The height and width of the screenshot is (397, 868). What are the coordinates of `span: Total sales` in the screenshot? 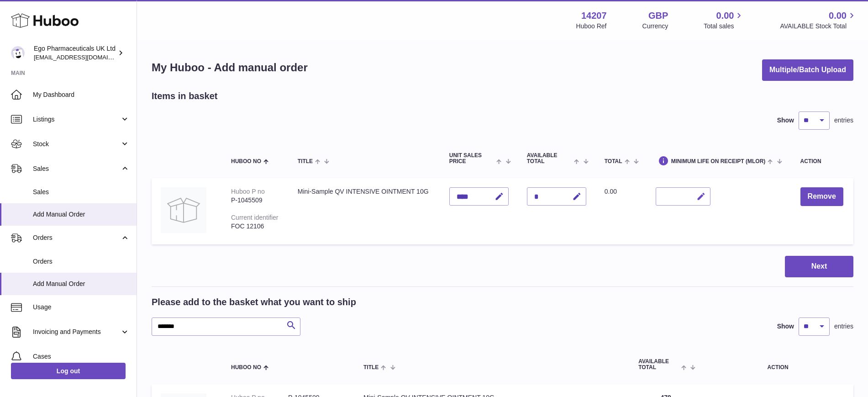 It's located at (724, 26).